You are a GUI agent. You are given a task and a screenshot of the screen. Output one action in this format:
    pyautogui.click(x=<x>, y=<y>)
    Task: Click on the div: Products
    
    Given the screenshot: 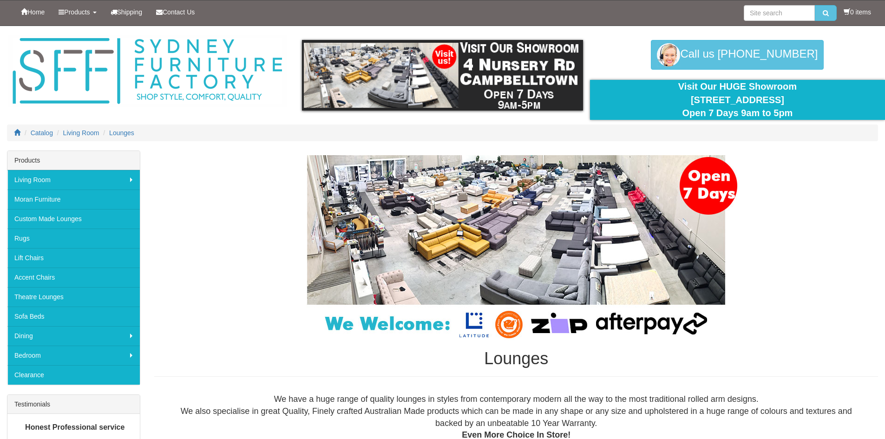 What is the action you would take?
    pyautogui.click(x=73, y=160)
    